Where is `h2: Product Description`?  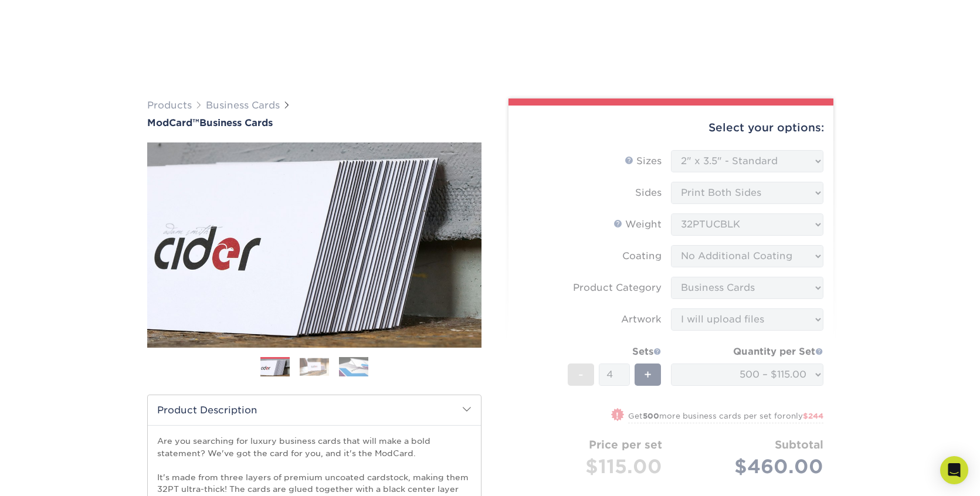
h2: Product Description is located at coordinates (314, 410).